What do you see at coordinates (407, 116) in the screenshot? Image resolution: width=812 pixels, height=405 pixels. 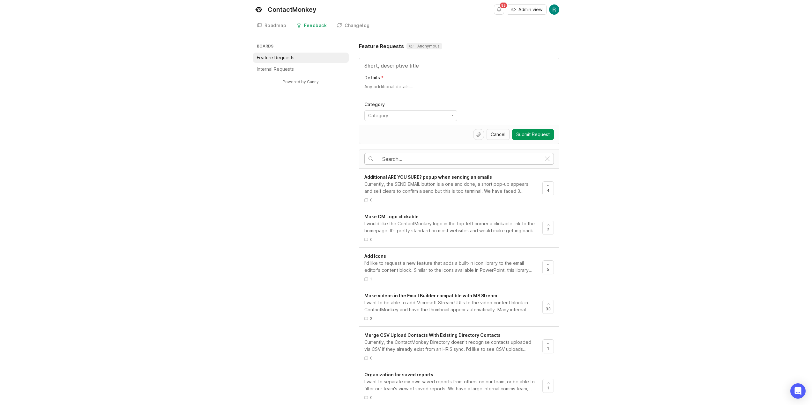 I see `input: Category` at bounding box center [407, 116].